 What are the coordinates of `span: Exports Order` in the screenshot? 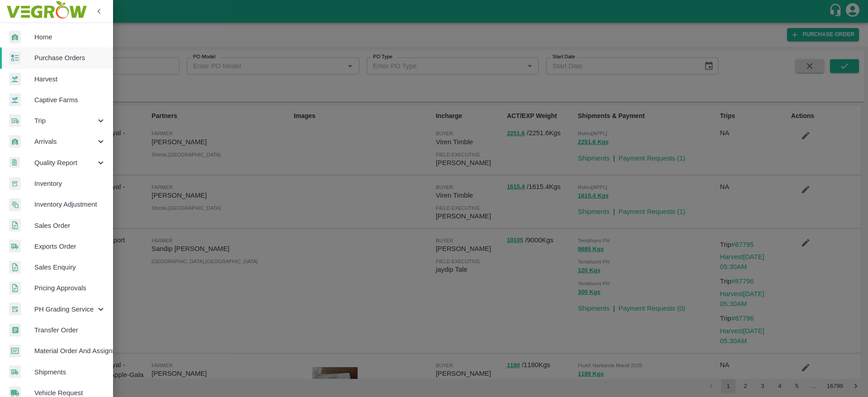 It's located at (70, 246).